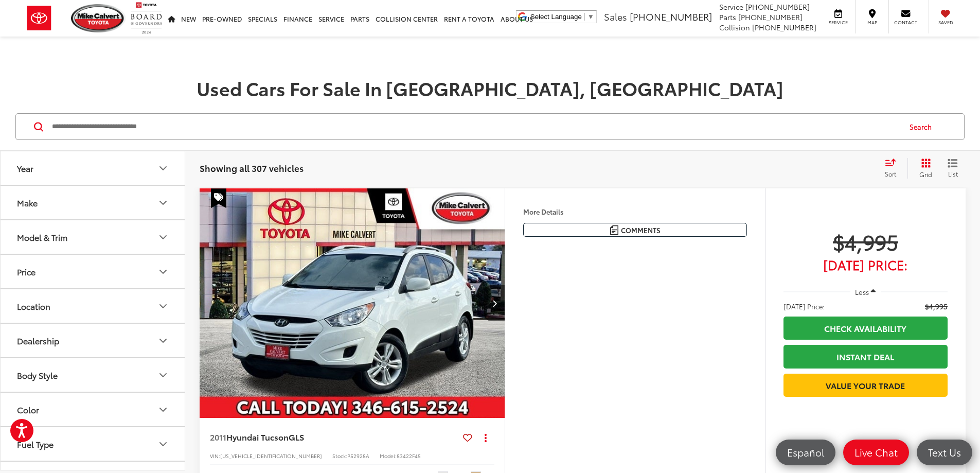  Describe the element at coordinates (215, 455) in the screenshot. I see `span: VIN:` at that location.